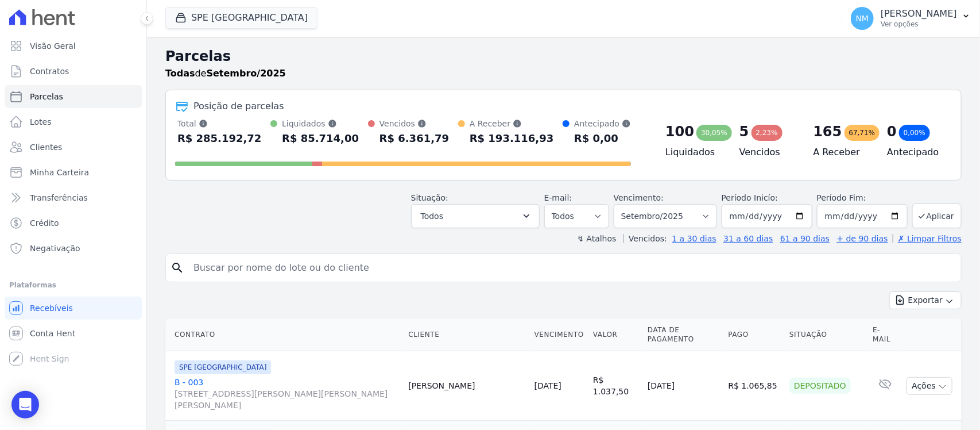  What do you see at coordinates (930, 385) in the screenshot?
I see `button: Ações` at bounding box center [930, 385].